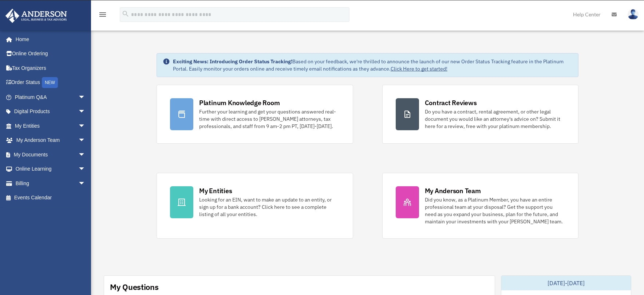  I want to click on a: Tax Organizers, so click(50, 68).